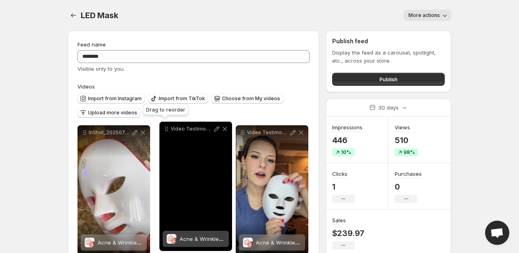 The image size is (519, 253). What do you see at coordinates (73, 15) in the screenshot?
I see `button: Settings` at bounding box center [73, 15].